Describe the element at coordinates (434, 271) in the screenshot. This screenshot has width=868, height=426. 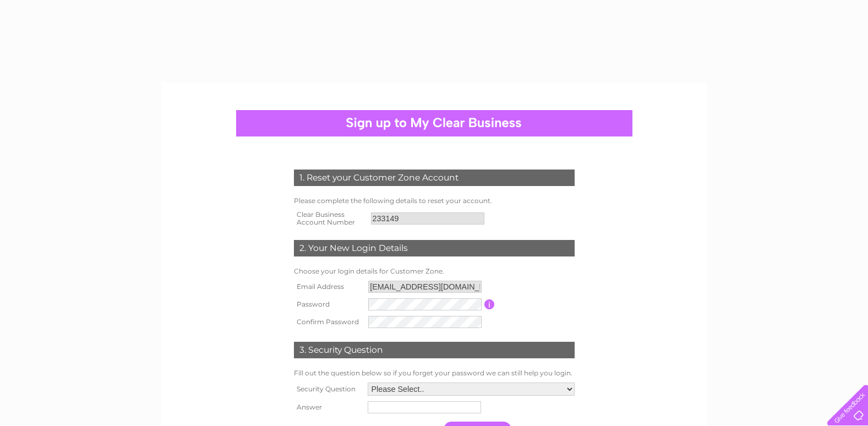
I see `td: Choose your login details for Customer Zone.` at that location.